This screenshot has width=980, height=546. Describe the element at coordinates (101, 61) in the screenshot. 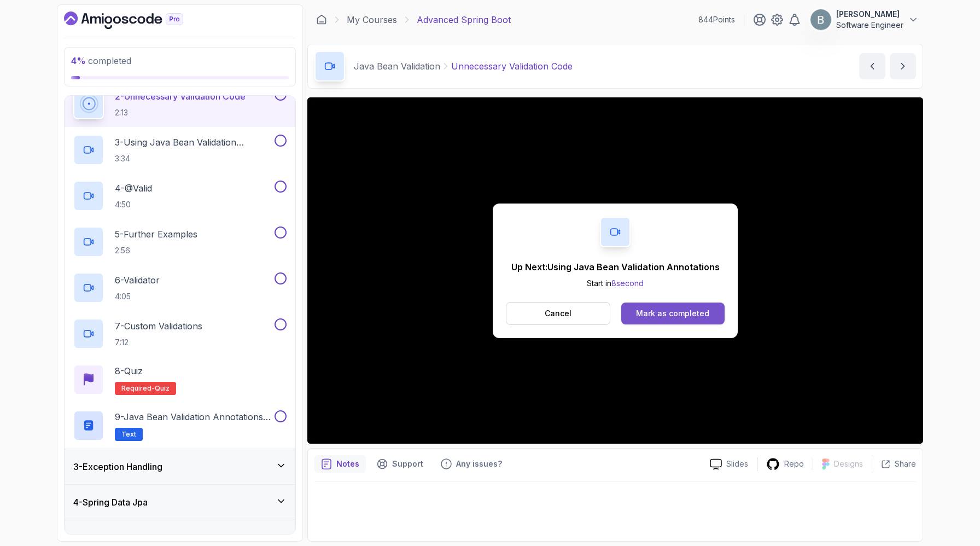

I see `span: completed` at that location.